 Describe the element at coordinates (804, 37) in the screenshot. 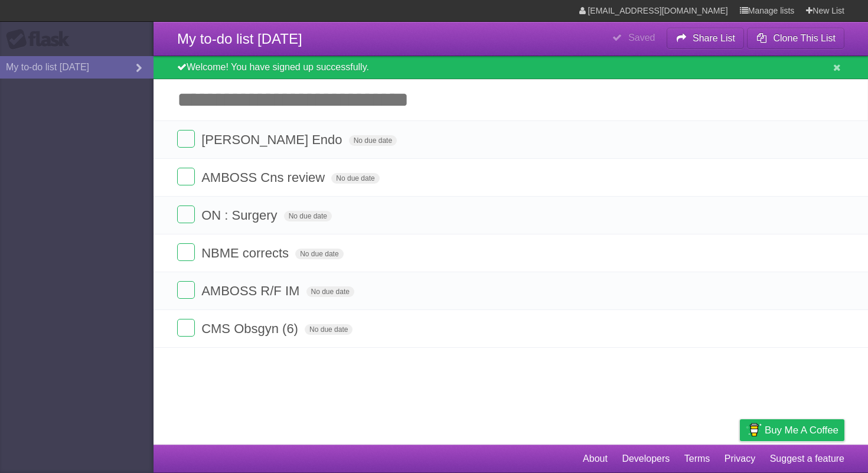

I see `b: Clone This List` at that location.